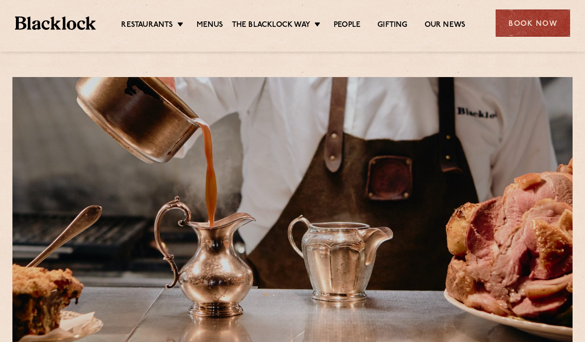 The image size is (585, 342). What do you see at coordinates (445, 26) in the screenshot?
I see `a: Our News` at bounding box center [445, 26].